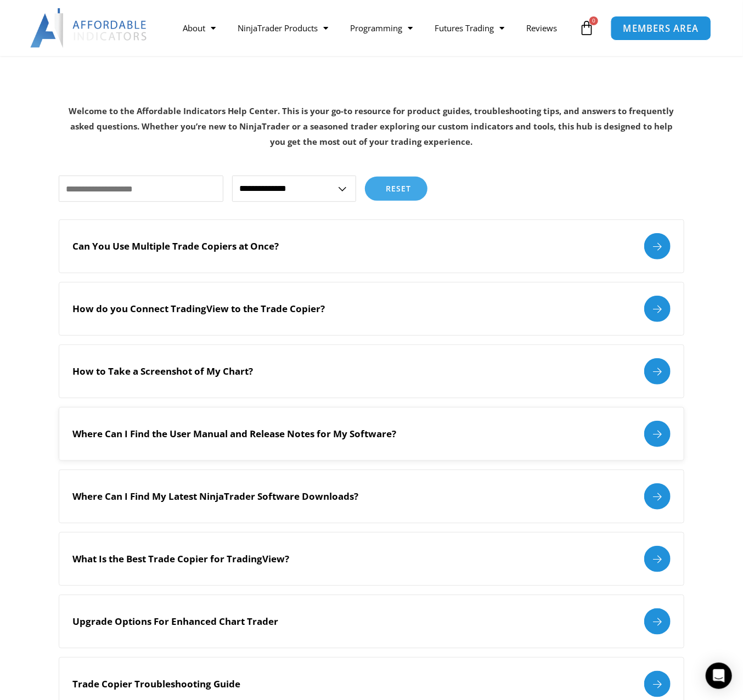  I want to click on button: Reset, so click(396, 189).